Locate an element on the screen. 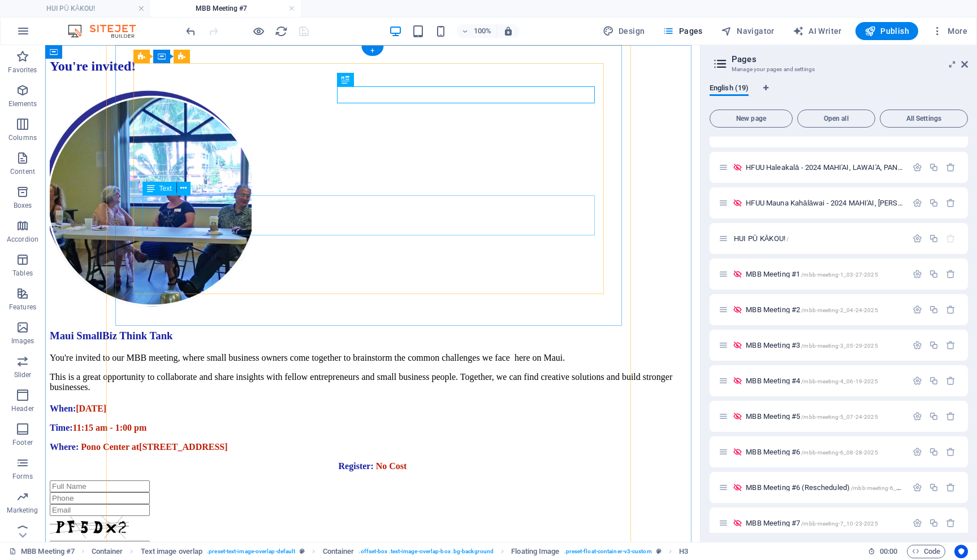  a: Click to cancel selection. Double-click to open Pages is located at coordinates (42, 552).